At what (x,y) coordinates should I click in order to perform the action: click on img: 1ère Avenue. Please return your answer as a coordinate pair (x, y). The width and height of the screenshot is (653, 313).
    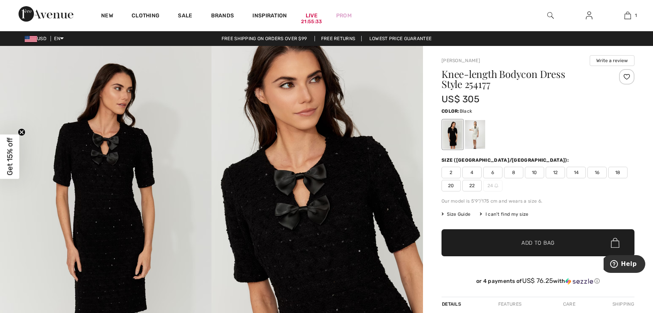
    Looking at the image, I should click on (46, 14).